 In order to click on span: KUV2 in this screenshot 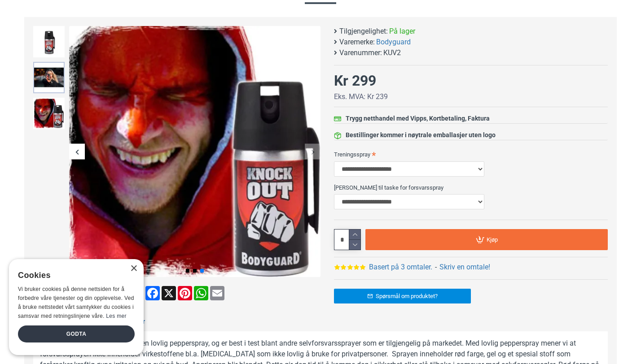, I will do `click(392, 53)`.